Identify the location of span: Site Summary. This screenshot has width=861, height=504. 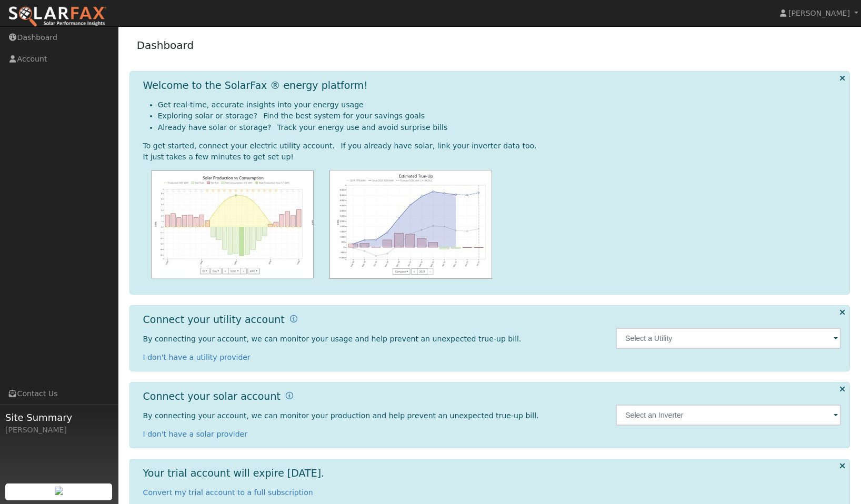
(59, 417).